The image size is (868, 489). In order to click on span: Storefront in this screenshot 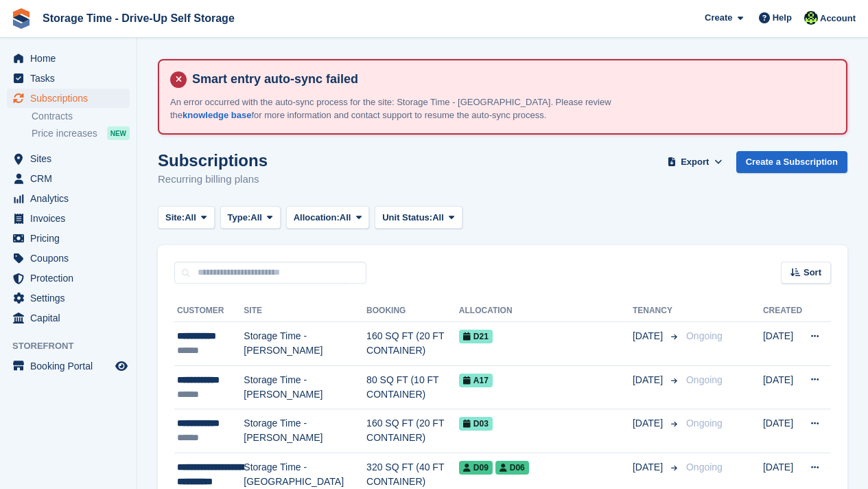, I will do `click(74, 346)`.